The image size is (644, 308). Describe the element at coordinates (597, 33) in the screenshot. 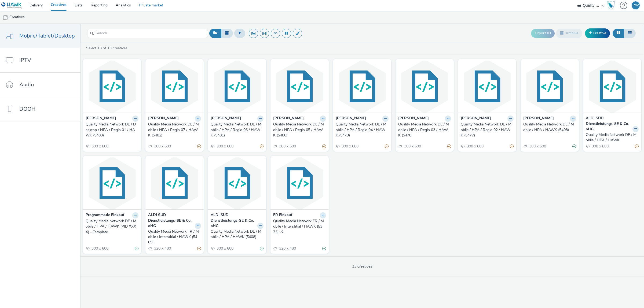

I see `a: Creative` at that location.